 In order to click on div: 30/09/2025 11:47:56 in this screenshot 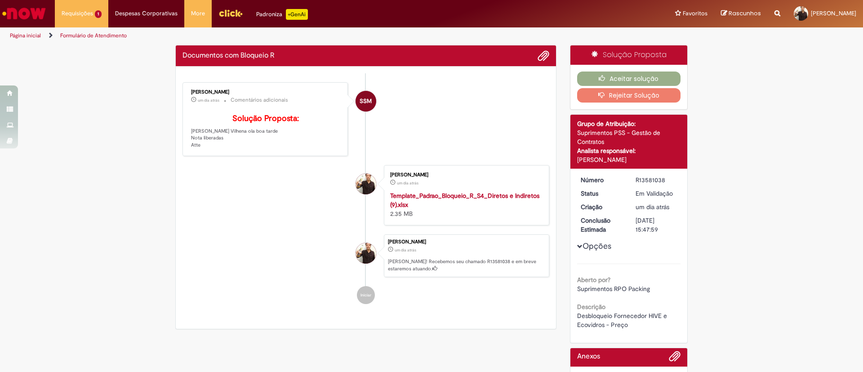, I will do `click(656, 207)`.